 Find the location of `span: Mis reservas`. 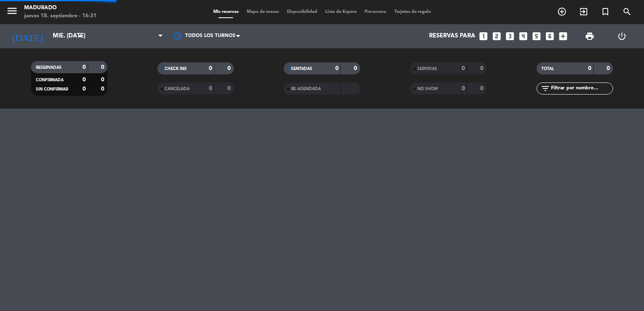

span: Mis reservas is located at coordinates (225, 12).